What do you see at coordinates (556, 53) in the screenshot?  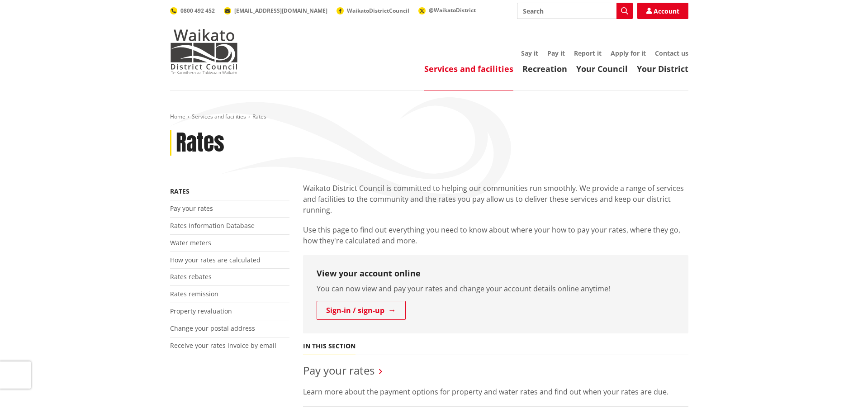 I see `a: Pay it` at bounding box center [556, 53].